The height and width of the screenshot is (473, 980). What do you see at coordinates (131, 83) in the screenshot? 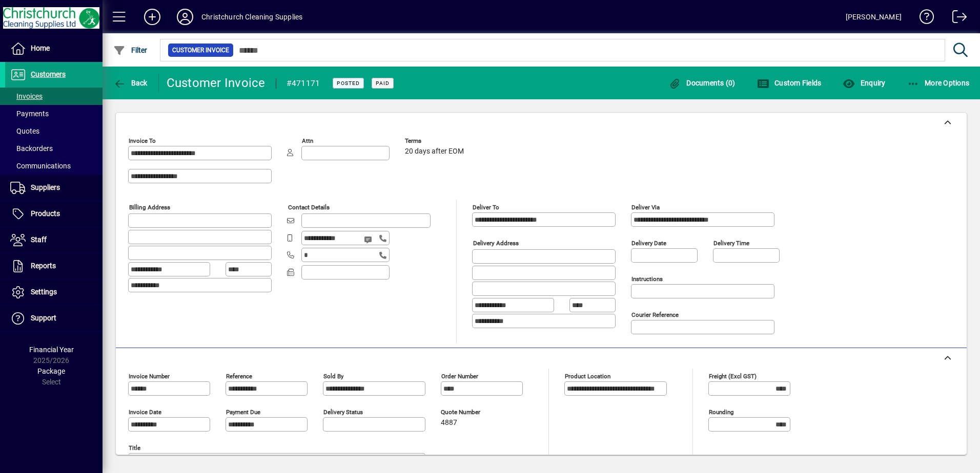
I see `app-page-header-button: Back` at bounding box center [131, 83].